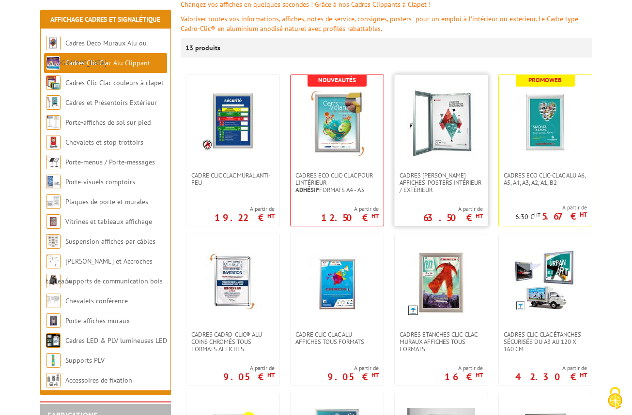 The image size is (632, 415). I want to click on a: Chevalets conférence, so click(96, 301).